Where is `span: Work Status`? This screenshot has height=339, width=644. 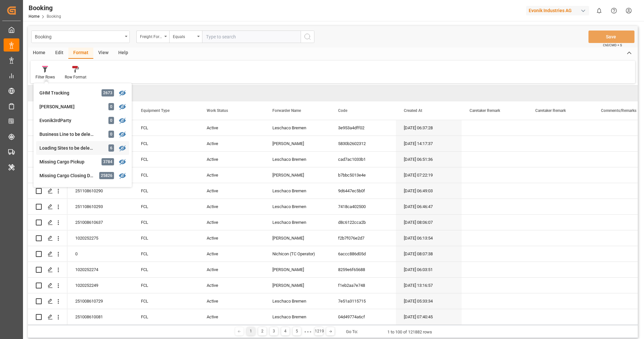 span: Work Status is located at coordinates (217, 111).